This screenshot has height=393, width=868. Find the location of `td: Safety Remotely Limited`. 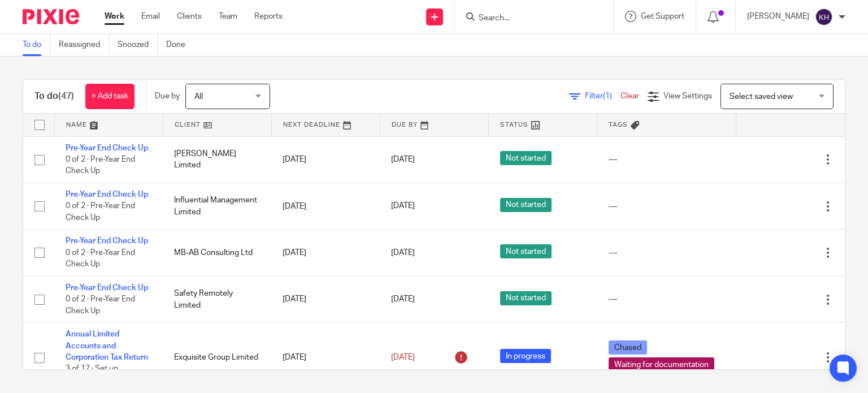

td: Safety Remotely Limited is located at coordinates (217, 299).